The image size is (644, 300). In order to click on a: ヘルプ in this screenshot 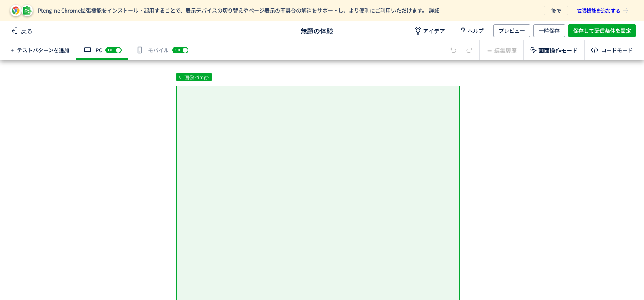, I will do `click(470, 31)`.